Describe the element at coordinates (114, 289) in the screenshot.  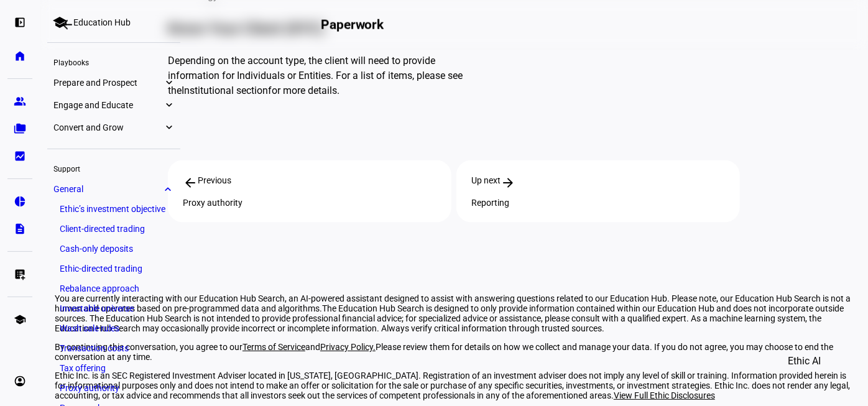
I see `a: Rebalance approach` at that location.